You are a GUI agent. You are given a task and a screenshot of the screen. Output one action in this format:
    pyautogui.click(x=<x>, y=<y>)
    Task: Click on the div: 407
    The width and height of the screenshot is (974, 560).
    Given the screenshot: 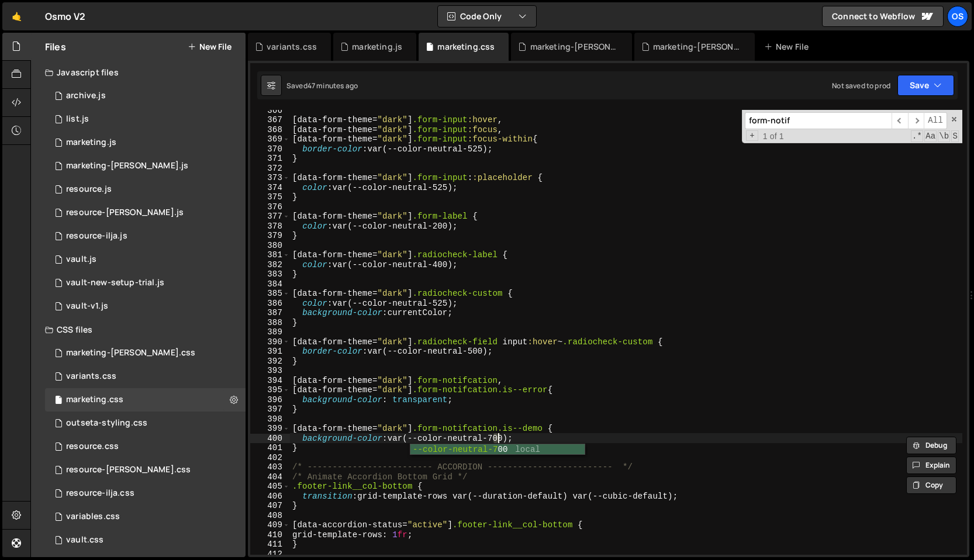 What is the action you would take?
    pyautogui.click(x=270, y=506)
    